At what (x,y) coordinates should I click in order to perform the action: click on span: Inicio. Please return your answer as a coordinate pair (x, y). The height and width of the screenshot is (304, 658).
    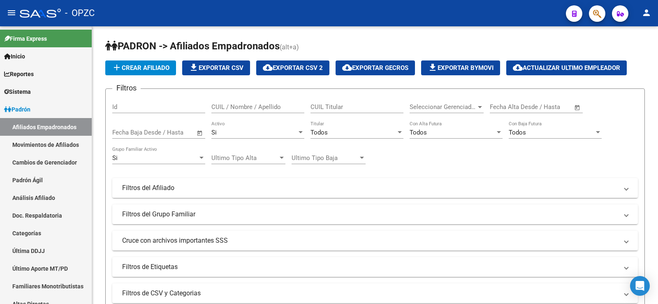
    Looking at the image, I should click on (14, 56).